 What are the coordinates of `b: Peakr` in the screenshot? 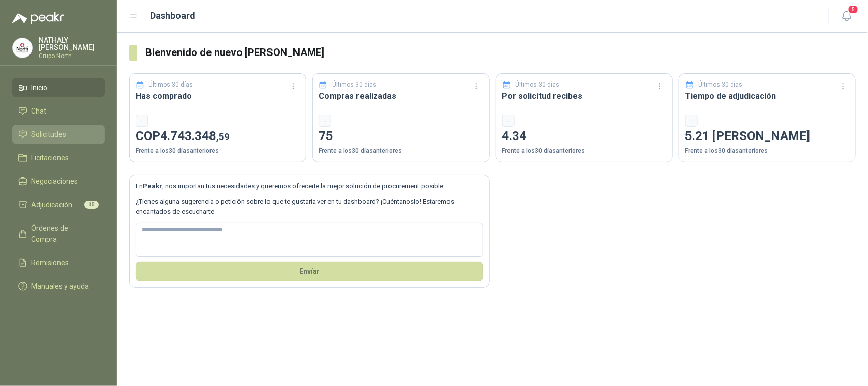 It's located at (152, 186).